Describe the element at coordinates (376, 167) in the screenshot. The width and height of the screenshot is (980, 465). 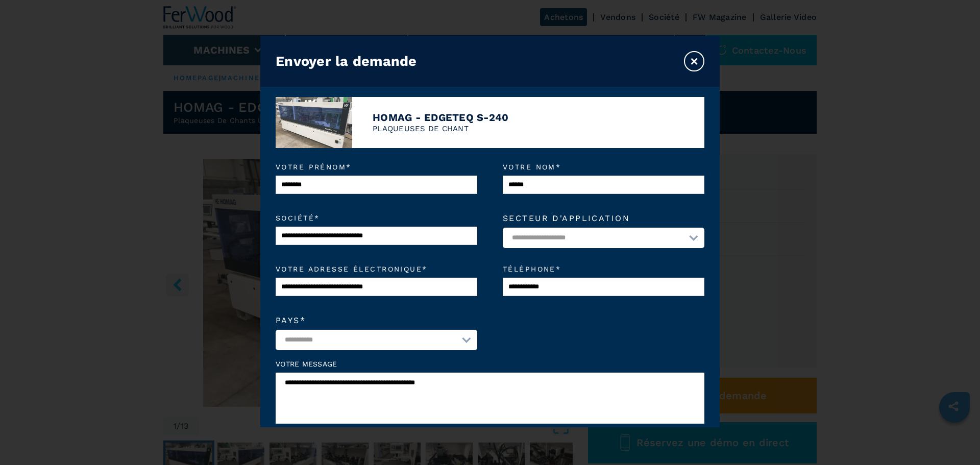
I see `em: Votre prénom` at that location.